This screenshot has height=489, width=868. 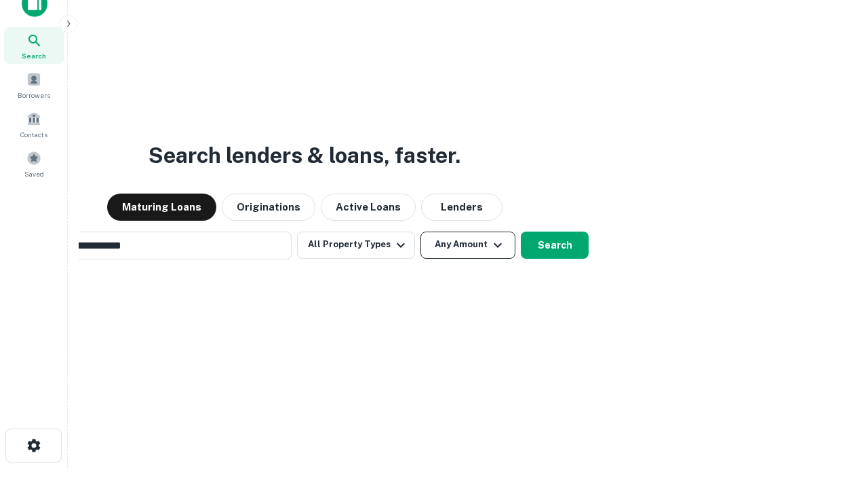 I want to click on div: Contacts, so click(x=34, y=124).